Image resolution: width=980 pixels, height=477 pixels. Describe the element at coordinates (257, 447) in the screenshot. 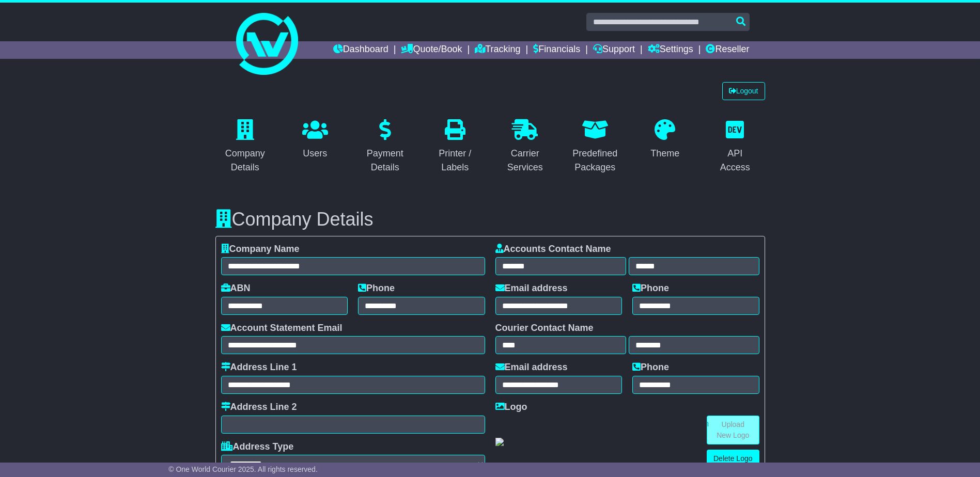

I see `label: Address Type` at that location.